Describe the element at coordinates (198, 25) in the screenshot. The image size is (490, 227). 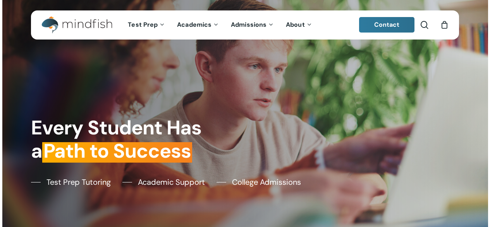
I see `a: Academics` at that location.